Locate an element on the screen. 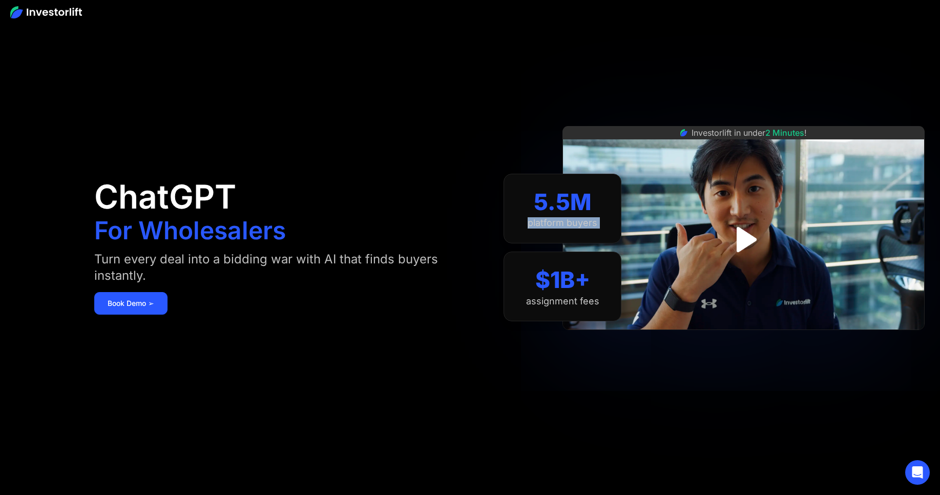  div: Investorlift in under ! is located at coordinates (749, 133).